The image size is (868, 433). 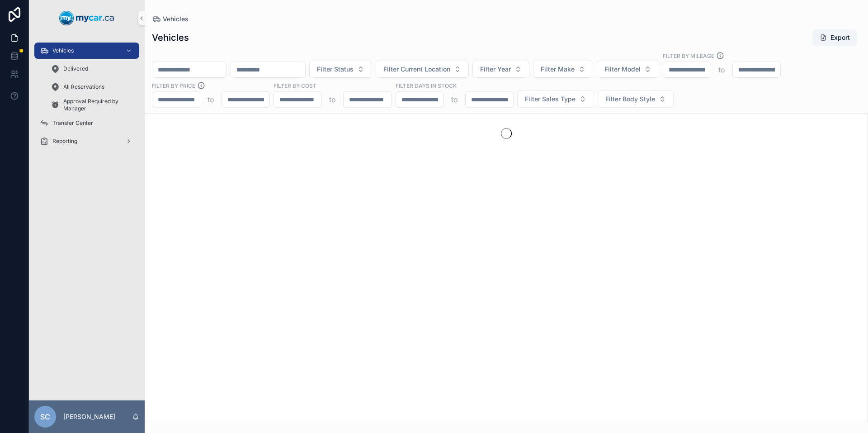 I want to click on a: Transfer Center, so click(x=87, y=123).